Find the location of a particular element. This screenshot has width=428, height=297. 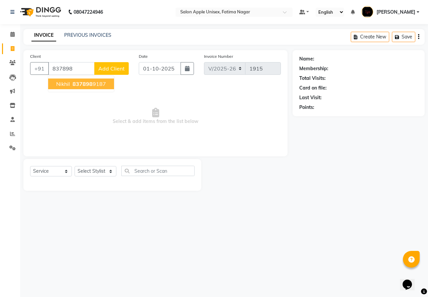

button: +91 is located at coordinates (39, 68).